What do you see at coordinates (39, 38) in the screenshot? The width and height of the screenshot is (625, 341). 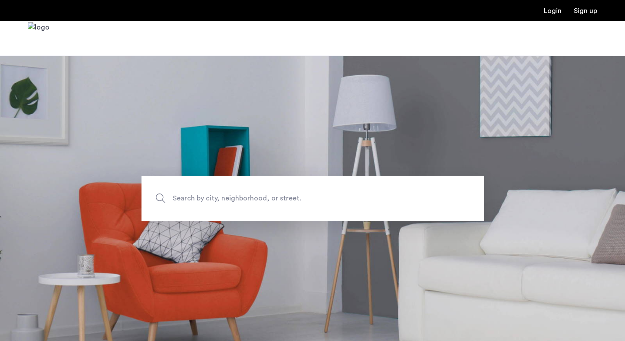 I see `img: logo` at bounding box center [39, 38].